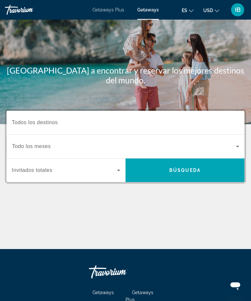 This screenshot has height=301, width=251. What do you see at coordinates (208, 10) in the screenshot?
I see `span: USD` at bounding box center [208, 10].